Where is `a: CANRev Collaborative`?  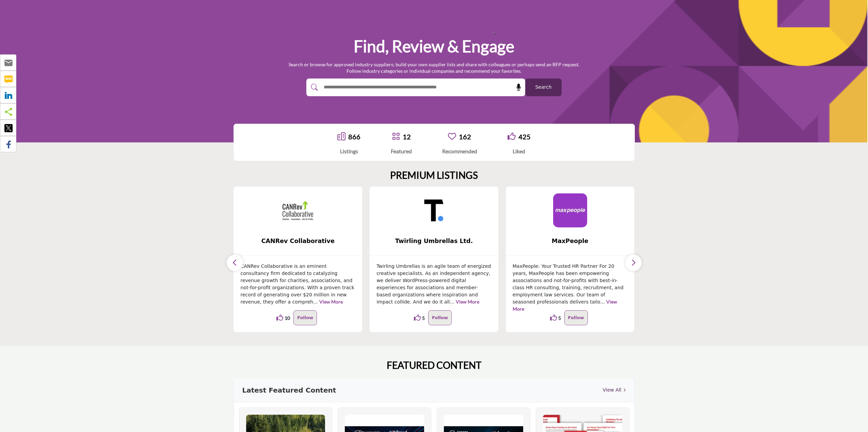 a: CANRev Collaborative is located at coordinates (298, 241).